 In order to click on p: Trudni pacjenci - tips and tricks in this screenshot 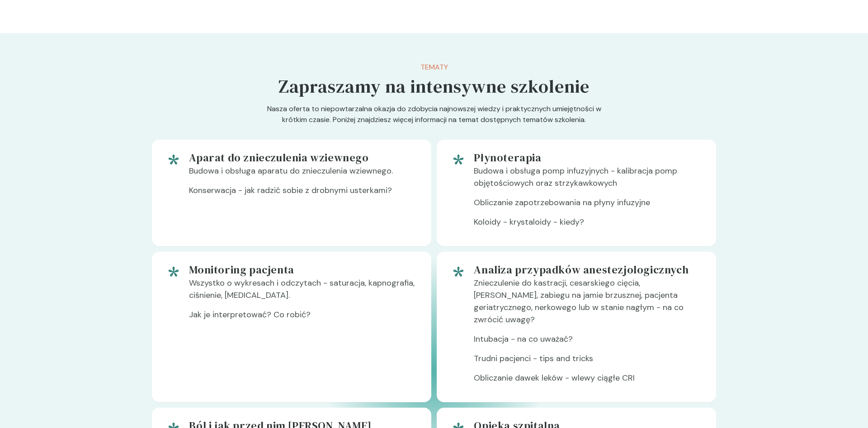, I will do `click(587, 362)`.